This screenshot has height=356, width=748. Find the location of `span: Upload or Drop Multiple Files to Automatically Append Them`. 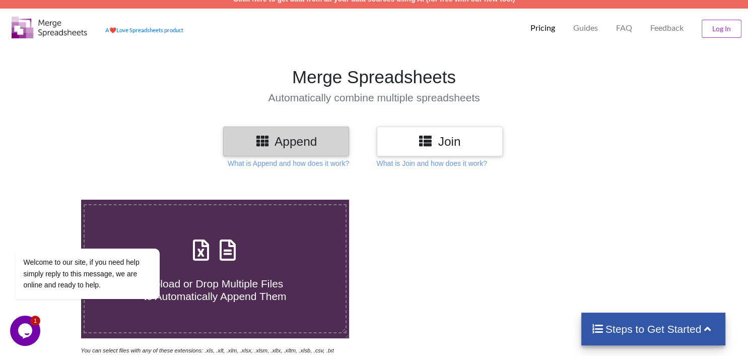

span: Upload or Drop Multiple Files to Automatically Append Them is located at coordinates (215, 290).